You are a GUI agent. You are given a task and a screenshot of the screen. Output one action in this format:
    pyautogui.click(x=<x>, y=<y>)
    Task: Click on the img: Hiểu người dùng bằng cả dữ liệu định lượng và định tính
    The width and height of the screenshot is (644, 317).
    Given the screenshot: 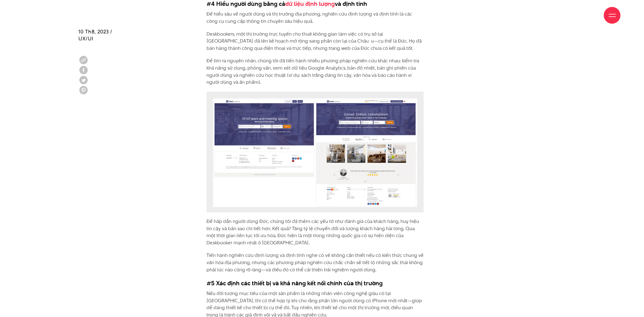 What is the action you would take?
    pyautogui.click(x=315, y=152)
    